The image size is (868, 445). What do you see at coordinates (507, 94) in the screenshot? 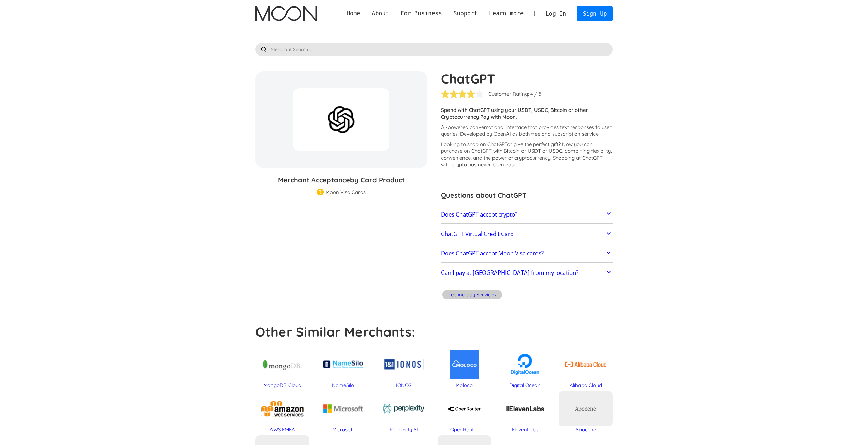
I see `div: - Customer Rating:` at bounding box center [507, 94].